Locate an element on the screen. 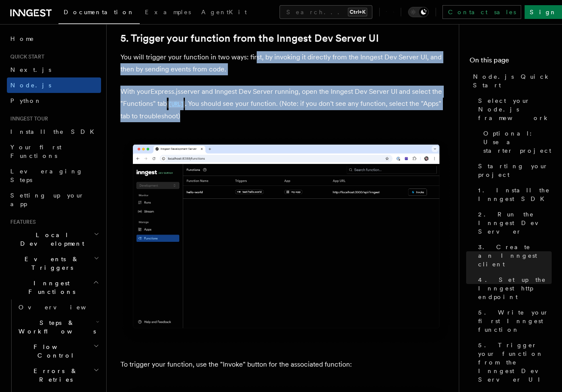  span: Inngest Functions is located at coordinates (50, 288).